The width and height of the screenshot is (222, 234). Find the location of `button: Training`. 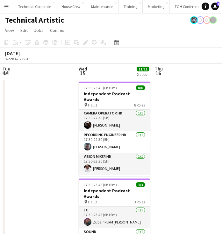

button: Training is located at coordinates (131, 6).